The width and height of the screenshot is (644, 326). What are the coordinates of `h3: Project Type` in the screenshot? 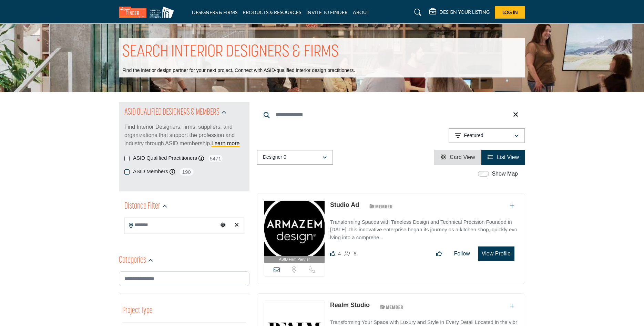 It's located at (138, 311).